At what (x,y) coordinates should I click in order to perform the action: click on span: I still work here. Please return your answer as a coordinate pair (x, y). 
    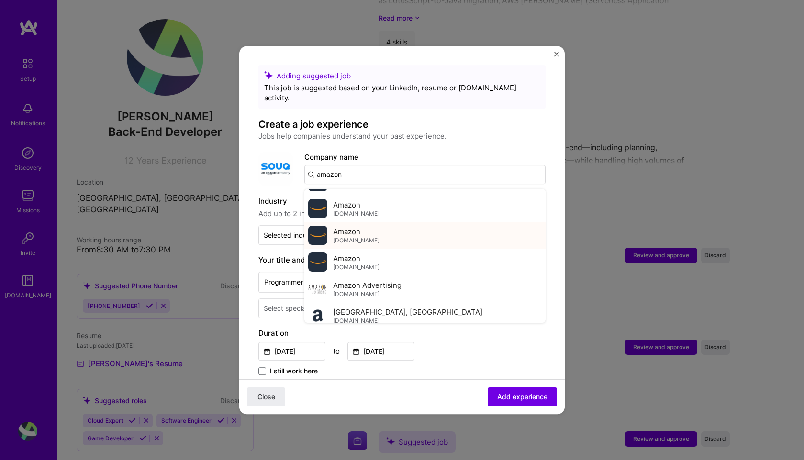
    Looking at the image, I should click on (294, 371).